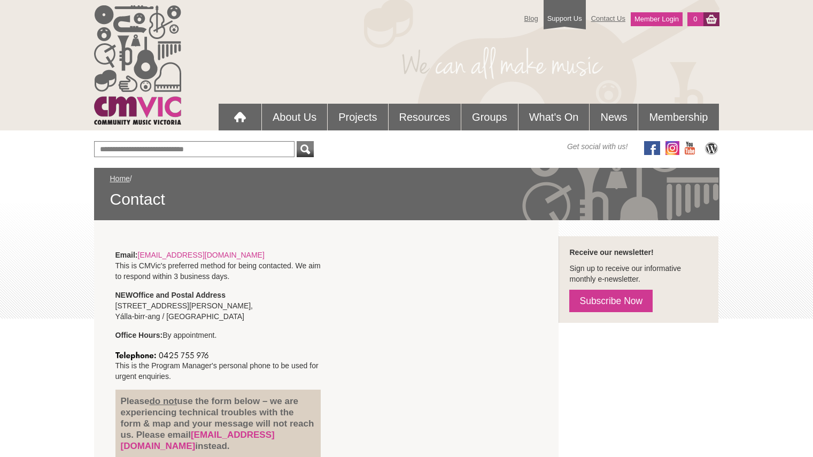  Describe the element at coordinates (425, 117) in the screenshot. I see `a: Resources` at that location.